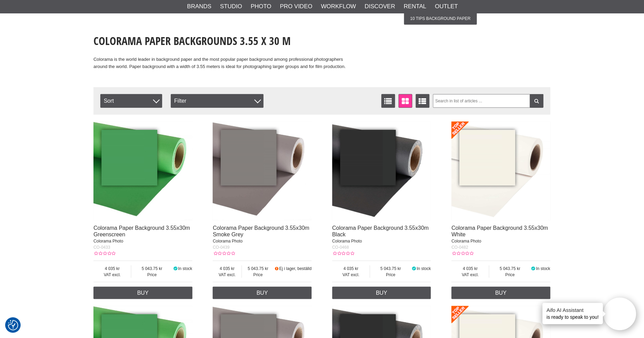 This screenshot has height=338, width=644. Describe the element at coordinates (415, 7) in the screenshot. I see `a: Rental` at that location.